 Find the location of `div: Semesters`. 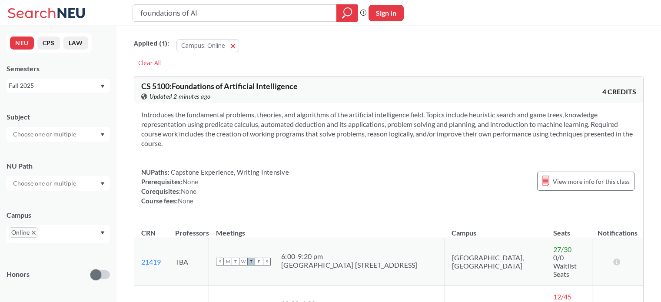

div: Semesters is located at coordinates (58, 69).